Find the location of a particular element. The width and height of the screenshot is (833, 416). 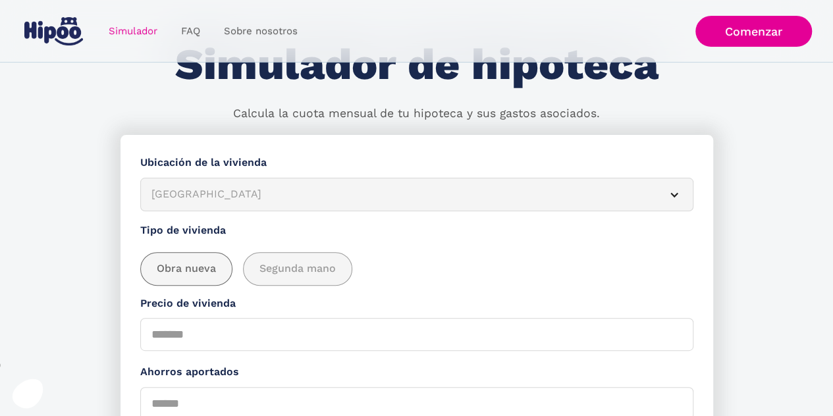

a: Simulador is located at coordinates (133, 31).